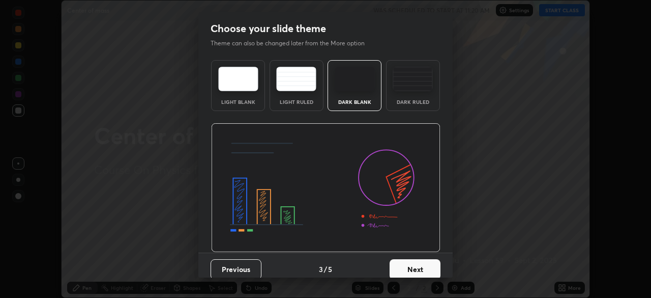 This screenshot has height=298, width=651. I want to click on img: lightRuledTheme.5fabf969.svg, so click(296, 79).